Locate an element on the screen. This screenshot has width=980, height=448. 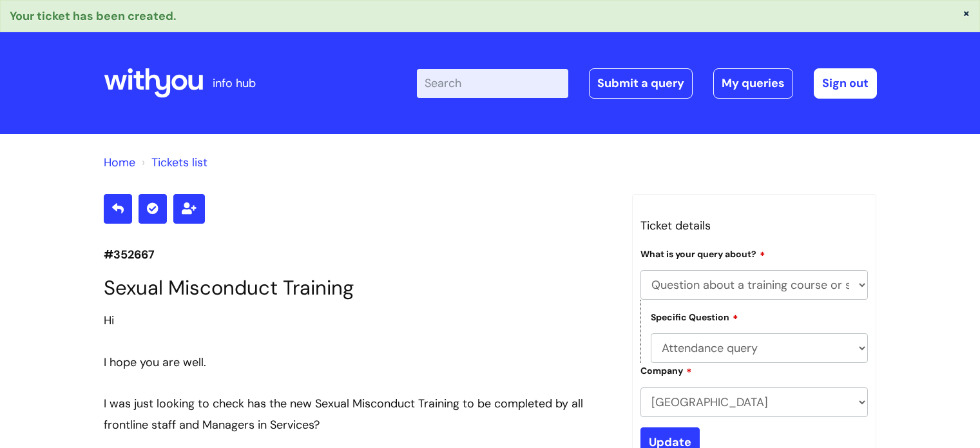
label: Specific Question is located at coordinates (694, 317).